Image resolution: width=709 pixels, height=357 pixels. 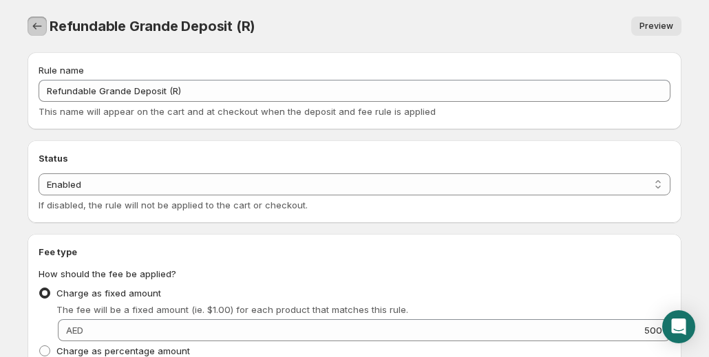 What do you see at coordinates (173, 205) in the screenshot?
I see `span: If disabled, the rule will not be applied to the cart or checkout.` at bounding box center [173, 205].